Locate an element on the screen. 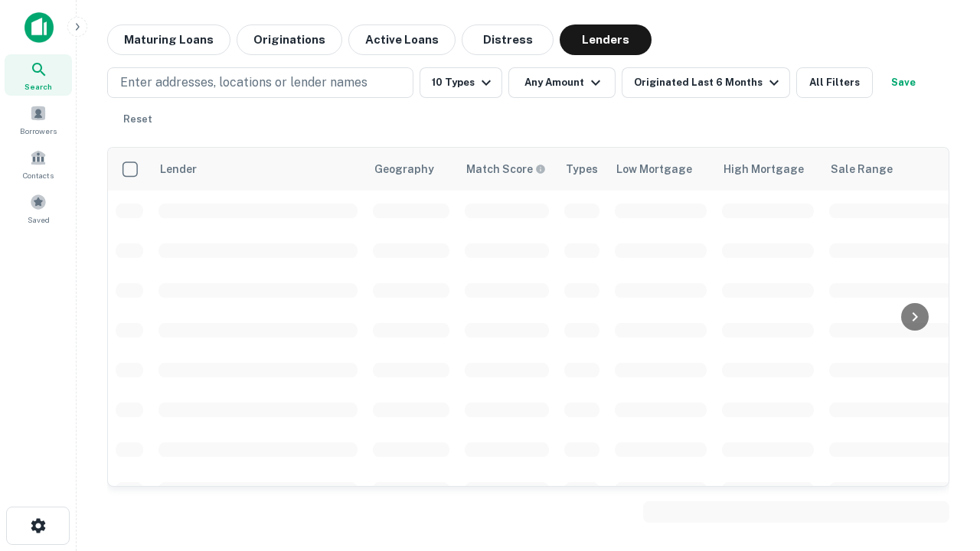  button: Distress is located at coordinates (508, 40).